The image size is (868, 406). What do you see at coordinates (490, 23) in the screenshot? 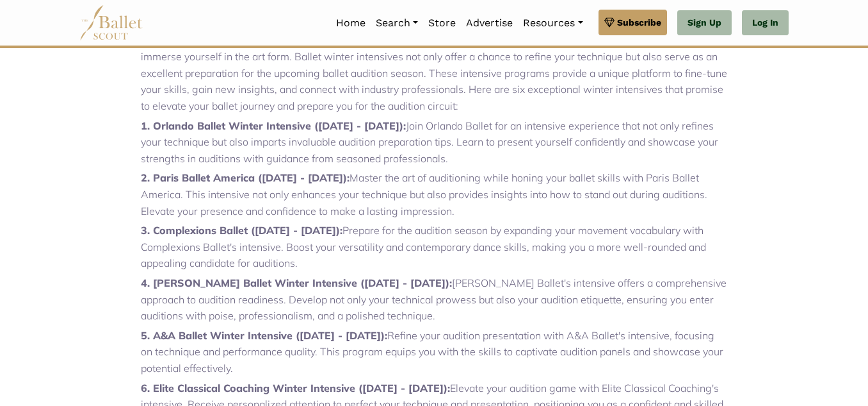
I see `a: Advertise` at bounding box center [490, 23].